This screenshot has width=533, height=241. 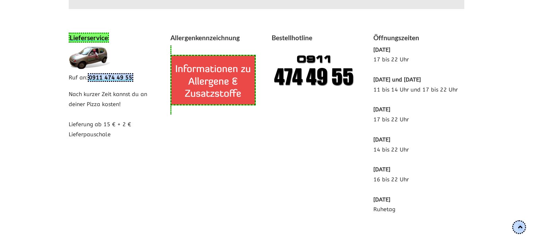 I want to click on img: lieferservice pietro, so click(x=90, y=57).